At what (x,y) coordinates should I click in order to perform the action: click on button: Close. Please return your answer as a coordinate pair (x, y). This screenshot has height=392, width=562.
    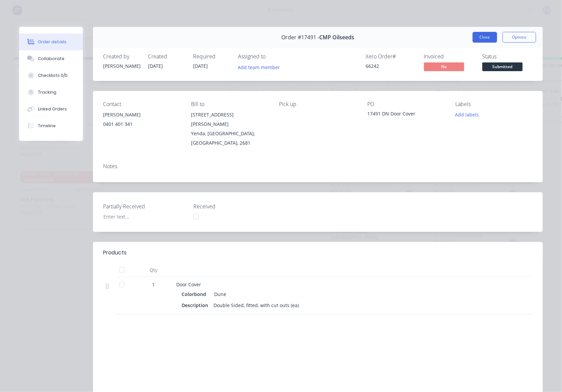
    Looking at the image, I should click on (485, 37).